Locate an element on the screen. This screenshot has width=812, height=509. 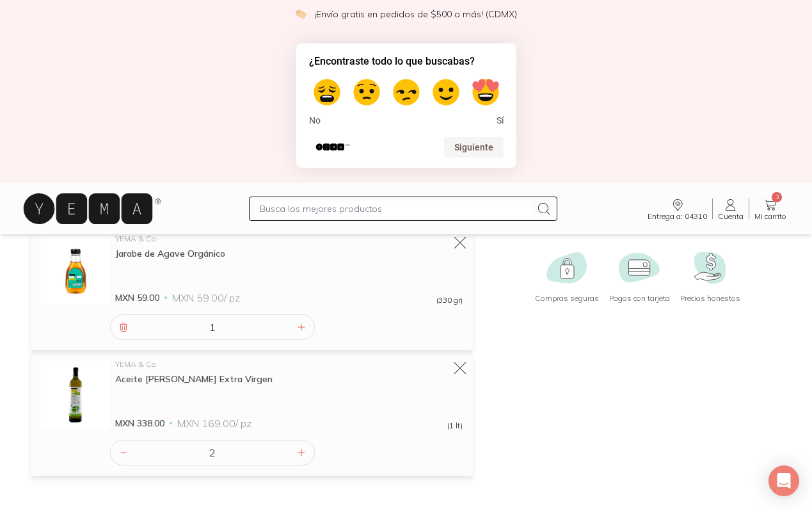
span: MXN 59.00 is located at coordinates (137, 298).